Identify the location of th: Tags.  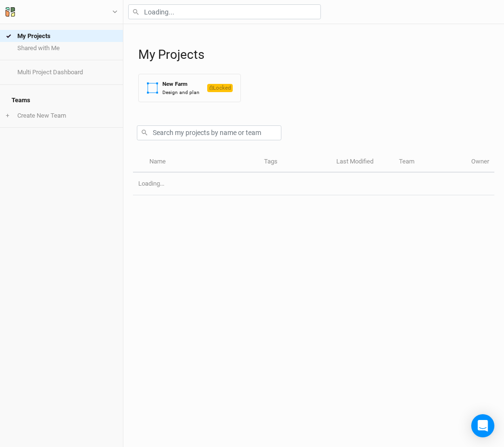
(295, 162).